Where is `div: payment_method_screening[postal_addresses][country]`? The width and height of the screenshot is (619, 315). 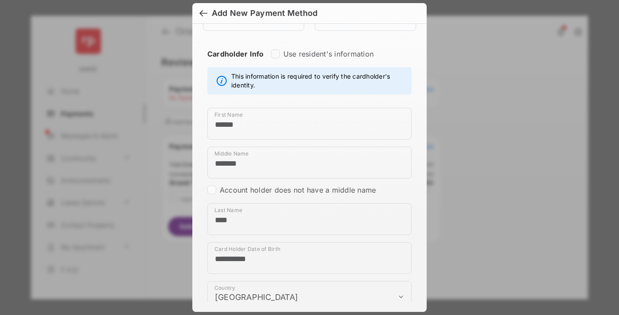
div: payment_method_screening[postal_addresses][country] is located at coordinates (310, 297).